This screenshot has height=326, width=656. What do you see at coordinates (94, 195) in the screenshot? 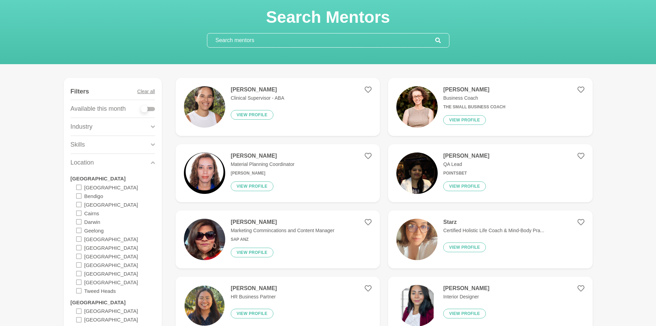
I see `label: Bendigo` at bounding box center [94, 195].